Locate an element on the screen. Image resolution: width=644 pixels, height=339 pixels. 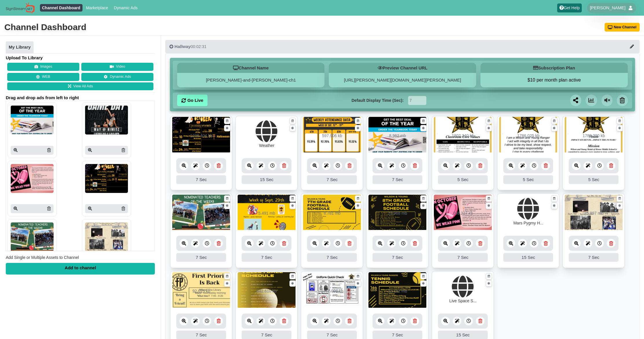
img: P250x250 image processing20250930 1793698 1oxjdjv is located at coordinates (32, 237).